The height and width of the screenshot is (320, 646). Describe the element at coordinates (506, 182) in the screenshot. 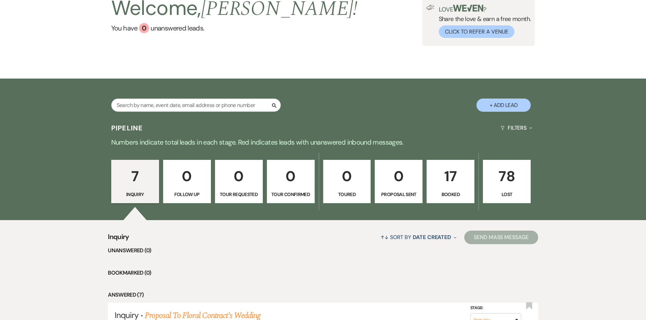

I see `a: 78Lost` at that location.